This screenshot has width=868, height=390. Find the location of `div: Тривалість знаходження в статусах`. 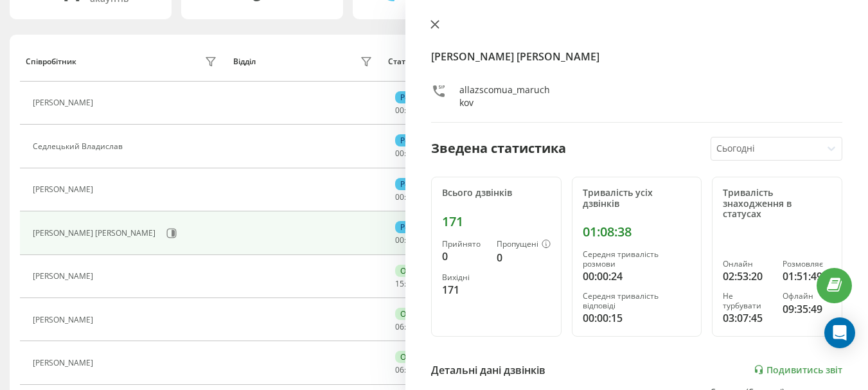

div: Тривалість знаходження в статусах is located at coordinates (777, 204).